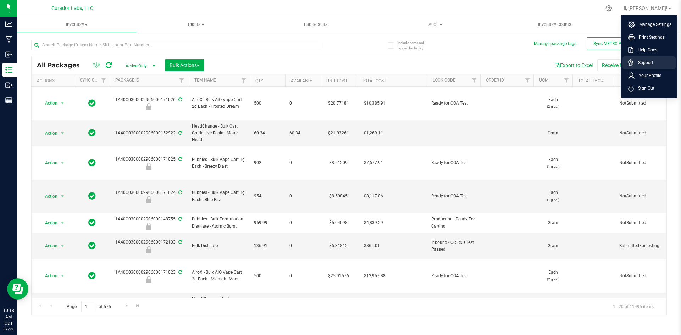  I want to click on span: $4,839.29, so click(374, 223).